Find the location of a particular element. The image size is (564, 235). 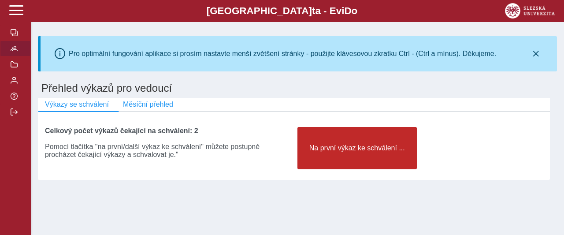

button: Výkazy se schválení is located at coordinates (77, 104).